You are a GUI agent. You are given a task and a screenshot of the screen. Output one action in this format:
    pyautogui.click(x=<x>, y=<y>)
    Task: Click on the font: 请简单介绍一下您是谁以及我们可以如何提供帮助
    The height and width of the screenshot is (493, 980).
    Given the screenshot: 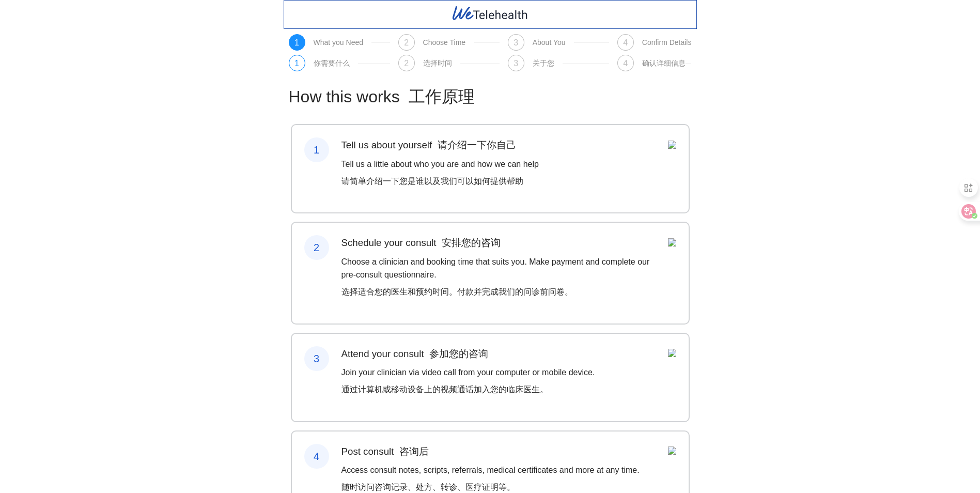 What is the action you would take?
    pyautogui.click(x=432, y=181)
    